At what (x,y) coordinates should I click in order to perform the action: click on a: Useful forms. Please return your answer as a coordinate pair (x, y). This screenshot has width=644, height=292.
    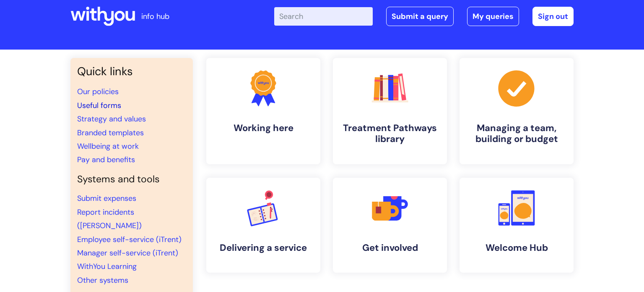
    Looking at the image, I should click on (99, 106).